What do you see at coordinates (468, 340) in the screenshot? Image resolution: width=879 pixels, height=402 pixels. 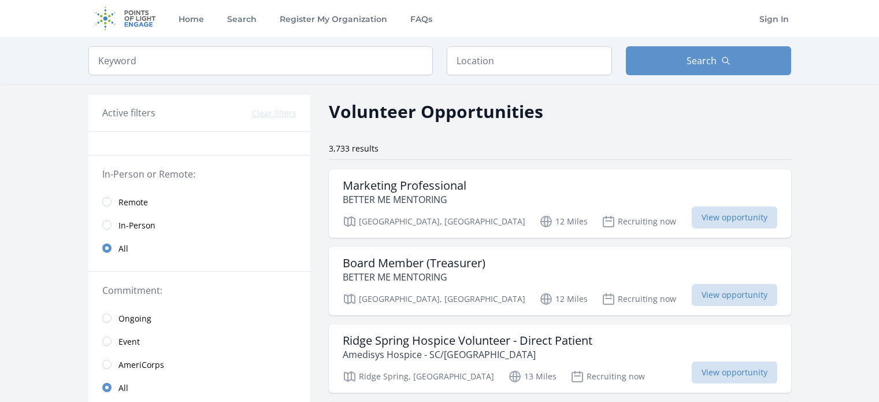 I see `h3: Ridge Spring Hospice Volunteer - Direct Patient` at bounding box center [468, 340].